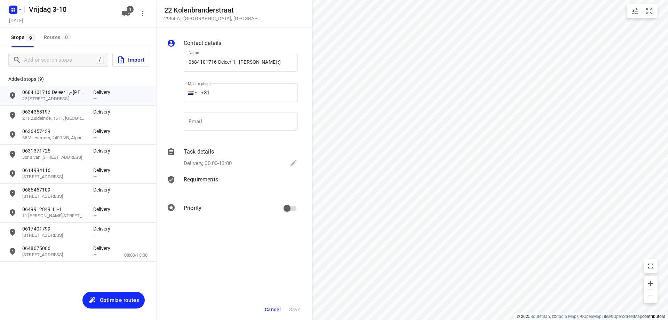 The width and height of the screenshot is (668, 320). I want to click on p: 35 Brusselstraat, 2034, Haarlem, NL, so click(54, 196).